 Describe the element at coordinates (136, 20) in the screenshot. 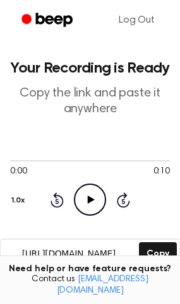

I see `a: Log Out` at that location.